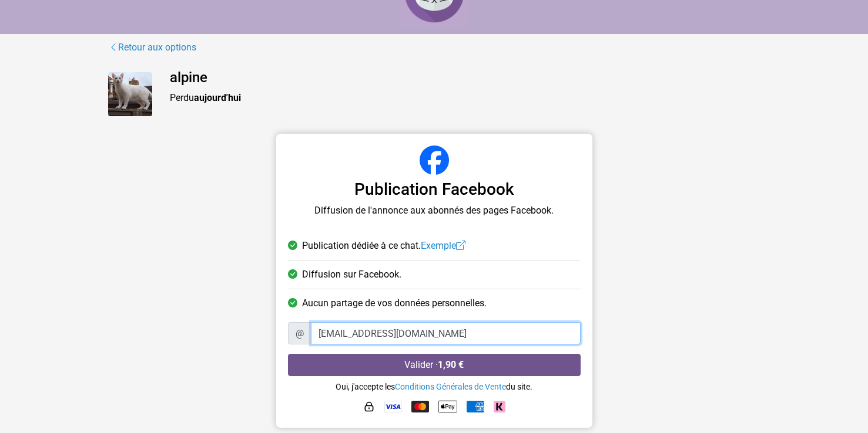  What do you see at coordinates (476, 407) in the screenshot?
I see `img: American Express` at bounding box center [476, 407].